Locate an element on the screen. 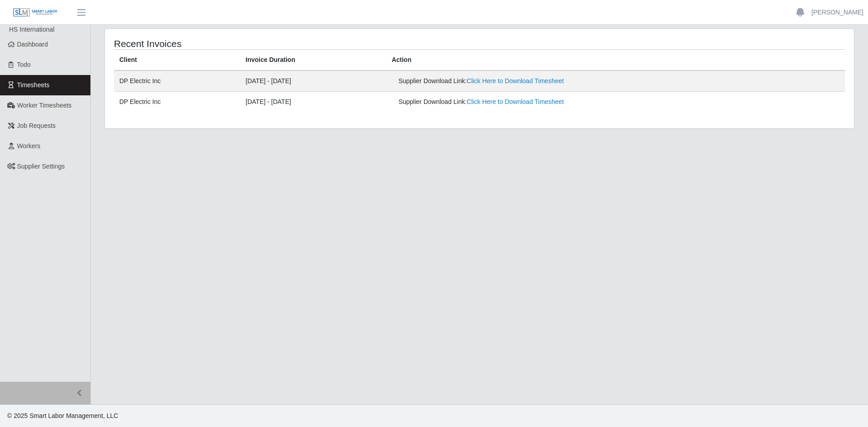  span: © 2025 Smart Labor Management, LLC is located at coordinates (63, 415).